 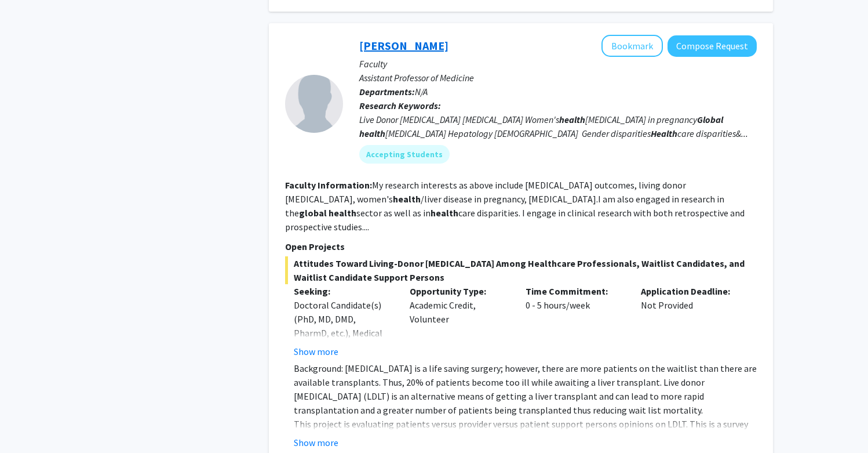 I want to click on p: Application Deadline:, so click(x=690, y=291).